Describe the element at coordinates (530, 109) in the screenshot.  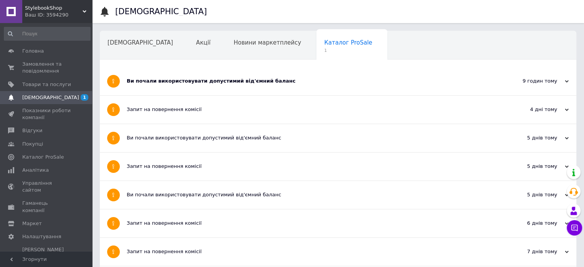
I see `div: 4 дні тому` at that location.